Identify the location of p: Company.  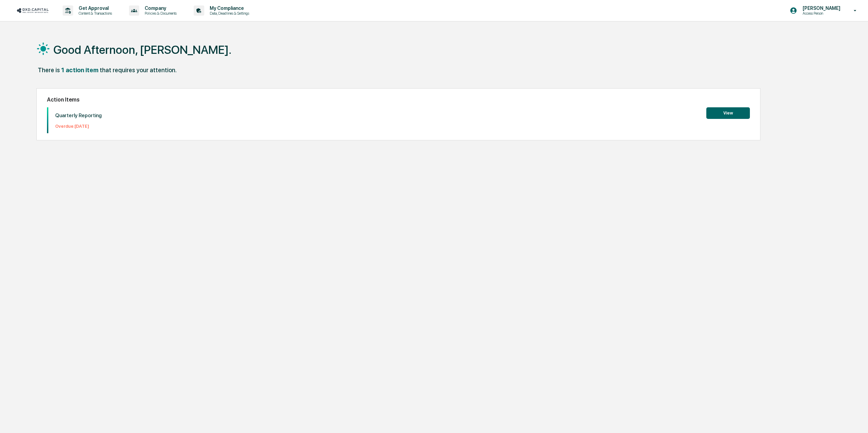
(160, 8).